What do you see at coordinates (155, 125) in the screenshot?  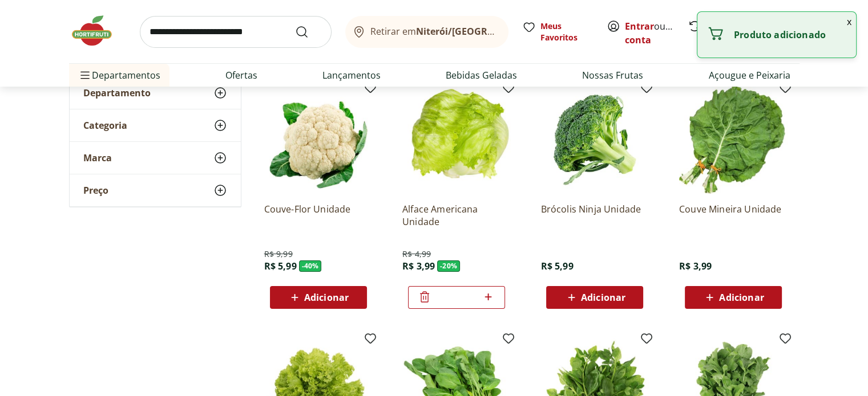 I see `button: Categoria` at bounding box center [155, 125].